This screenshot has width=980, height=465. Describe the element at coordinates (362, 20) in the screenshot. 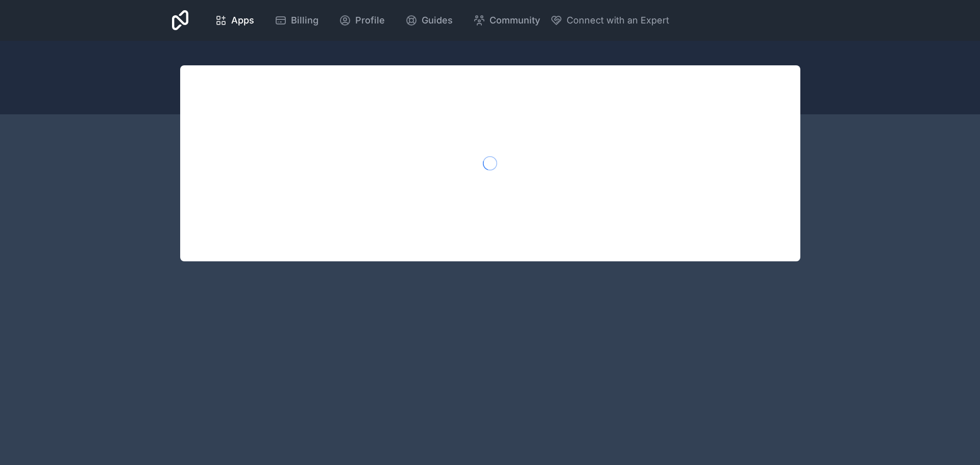

I see `a: Profile` at that location.